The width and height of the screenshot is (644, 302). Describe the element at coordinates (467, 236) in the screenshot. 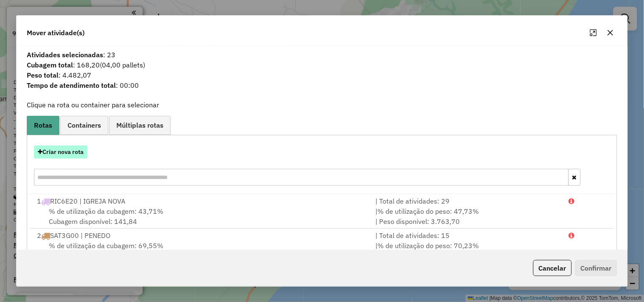

I see `div: | Total de atividades: 15` at that location.